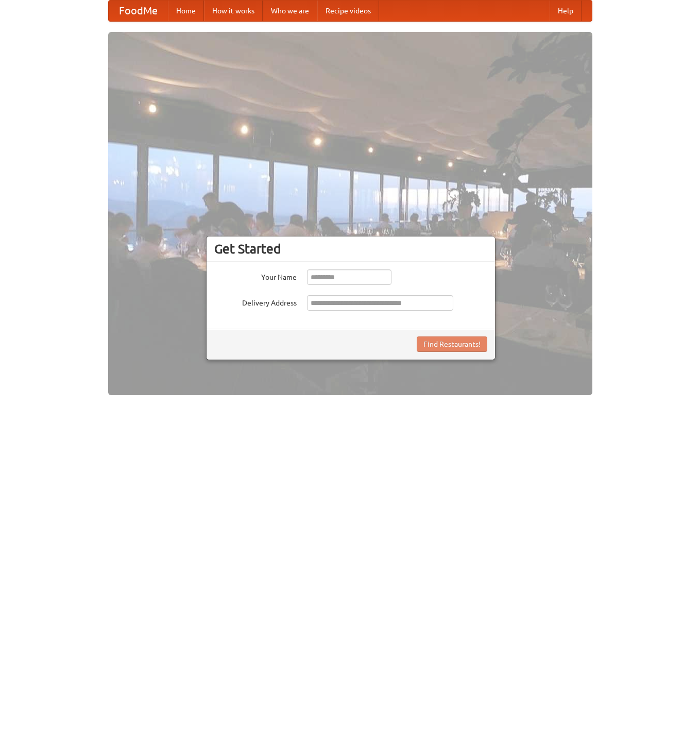  I want to click on label: Your Name, so click(256, 276).